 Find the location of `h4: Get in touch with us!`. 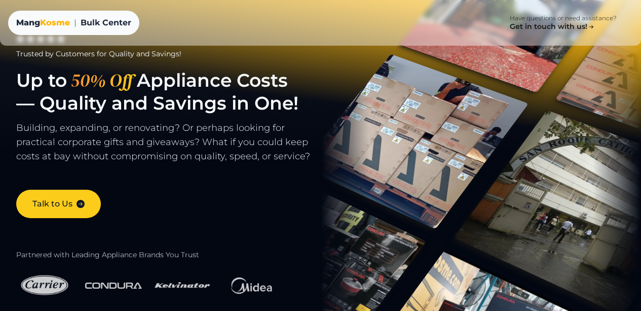

h4: Get in touch with us! is located at coordinates (553, 27).